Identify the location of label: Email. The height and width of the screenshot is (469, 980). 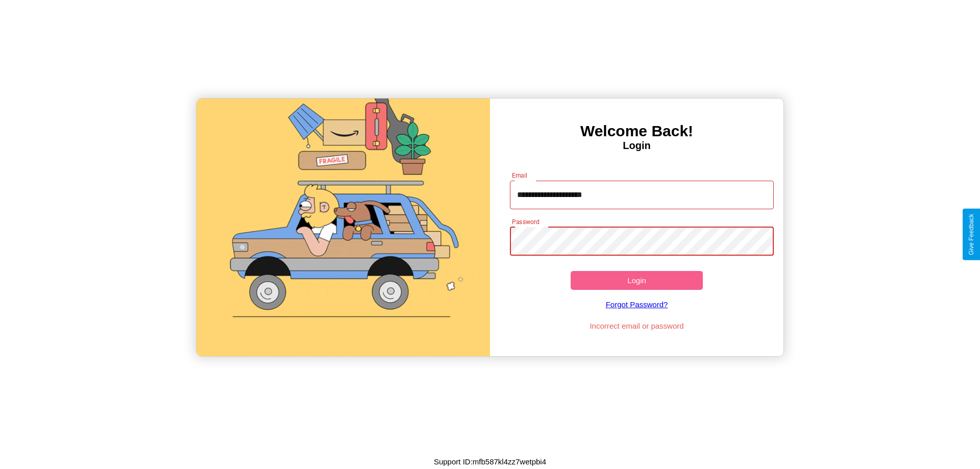
(519, 175).